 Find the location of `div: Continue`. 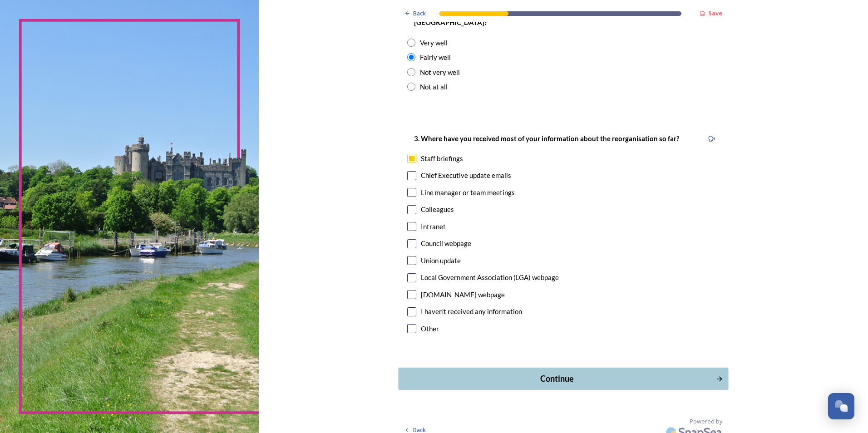

div: Continue is located at coordinates (557, 379).